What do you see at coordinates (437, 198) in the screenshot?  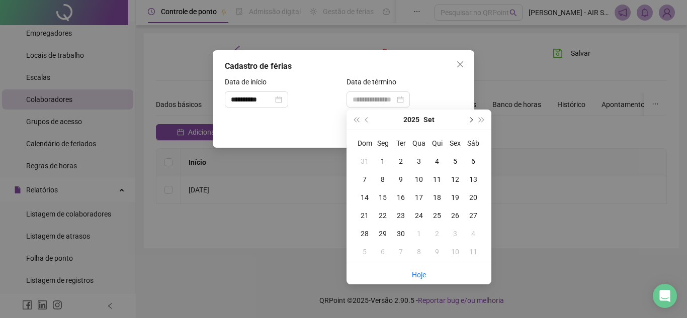 I see `td: 2025-09-18` at bounding box center [437, 198].